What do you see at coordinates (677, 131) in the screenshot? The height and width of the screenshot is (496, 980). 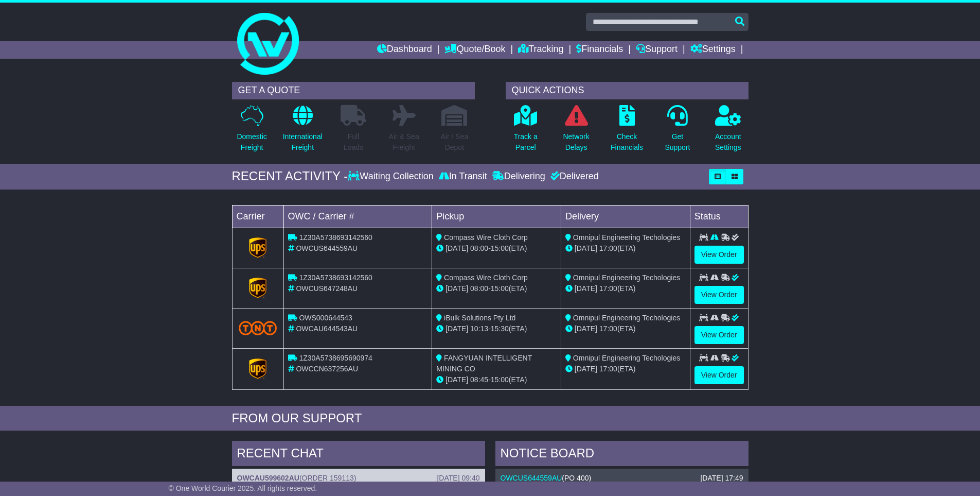 I see `a: GetSupport` at bounding box center [677, 131].